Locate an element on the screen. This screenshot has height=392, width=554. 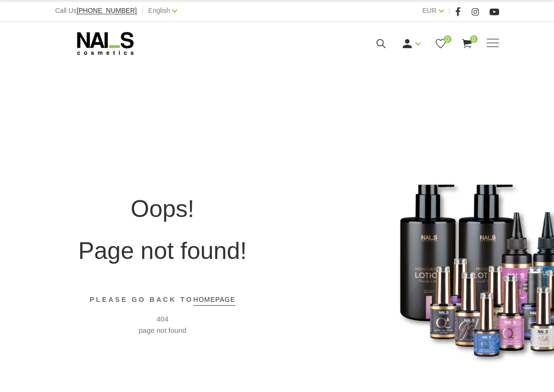
span: page not found is located at coordinates (162, 331).